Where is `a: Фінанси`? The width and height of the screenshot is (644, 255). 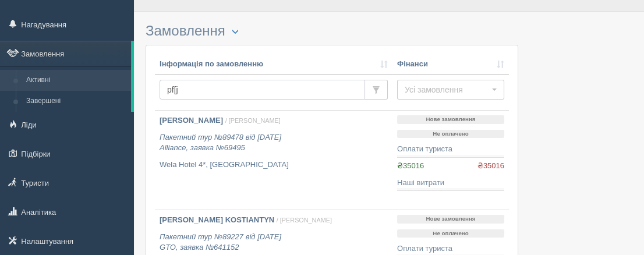 a: Фінанси is located at coordinates (451, 64).